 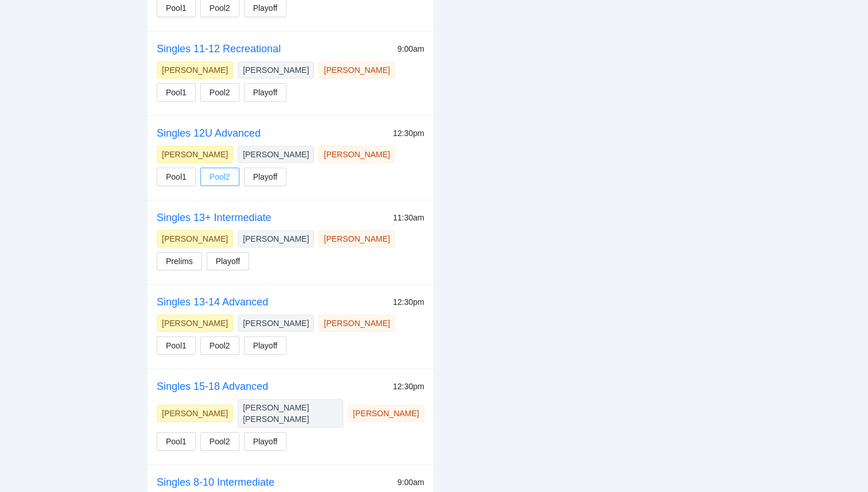 I want to click on span: Prelims, so click(x=179, y=261).